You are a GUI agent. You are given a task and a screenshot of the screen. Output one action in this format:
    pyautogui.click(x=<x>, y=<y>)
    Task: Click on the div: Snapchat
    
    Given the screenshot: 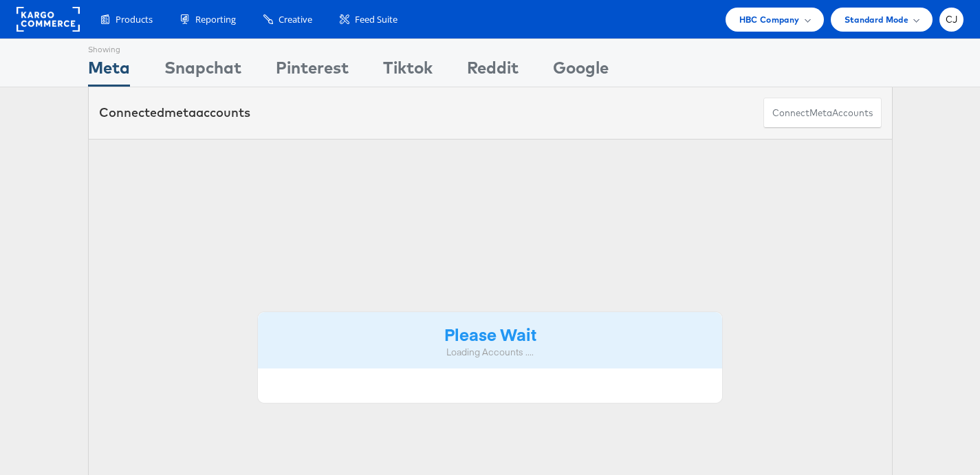 What is the action you would take?
    pyautogui.click(x=203, y=71)
    